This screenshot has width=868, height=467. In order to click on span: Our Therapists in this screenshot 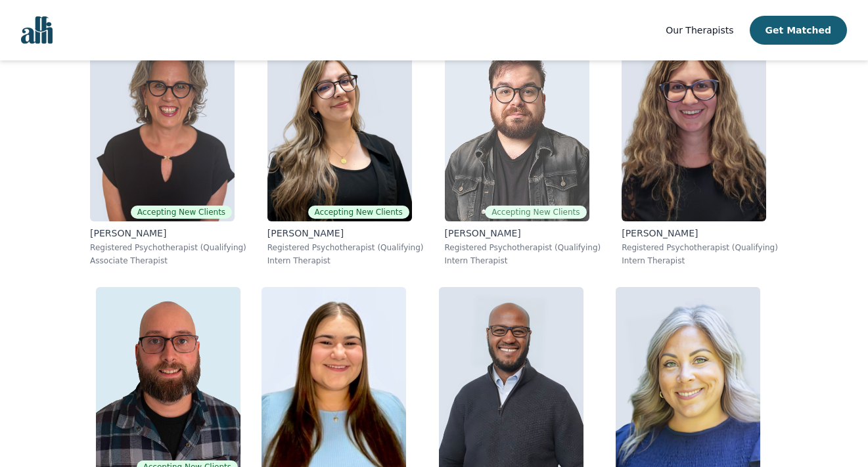, I will do `click(700, 30)`.